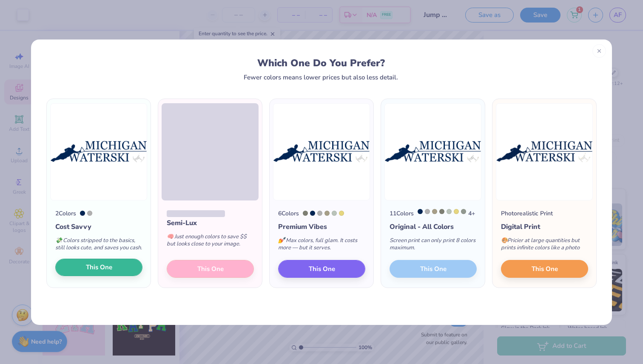 Image resolution: width=643 pixels, height=364 pixels. Describe the element at coordinates (320, 77) in the screenshot. I see `div: Fewer colors means lower prices but also less detail.` at that location.